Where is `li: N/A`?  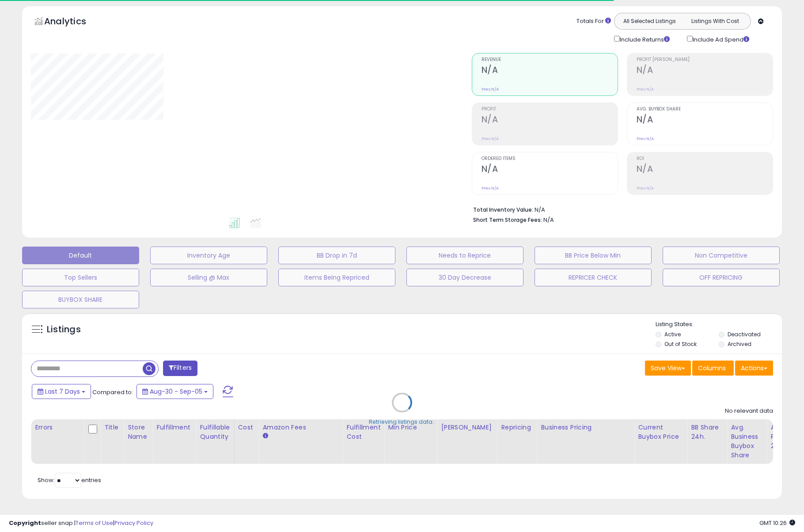 li: N/A is located at coordinates (620, 209).